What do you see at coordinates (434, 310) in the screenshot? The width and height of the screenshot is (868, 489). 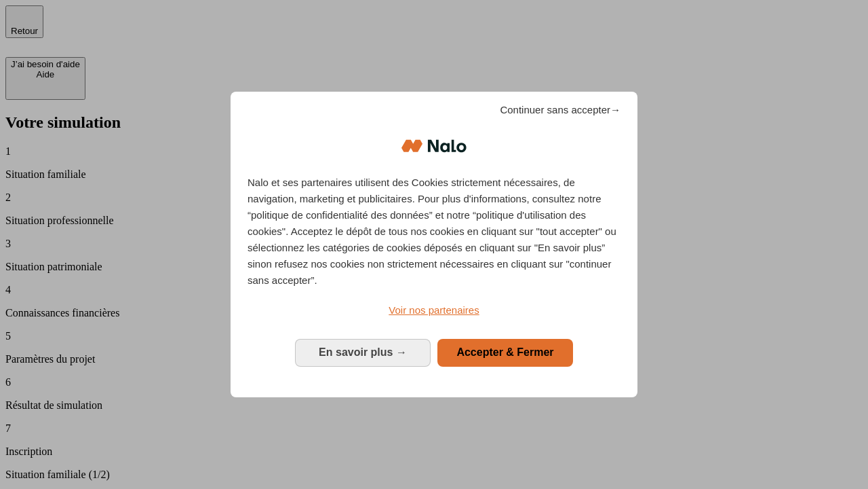 I see `a: Voir nos partenaires` at bounding box center [434, 310].